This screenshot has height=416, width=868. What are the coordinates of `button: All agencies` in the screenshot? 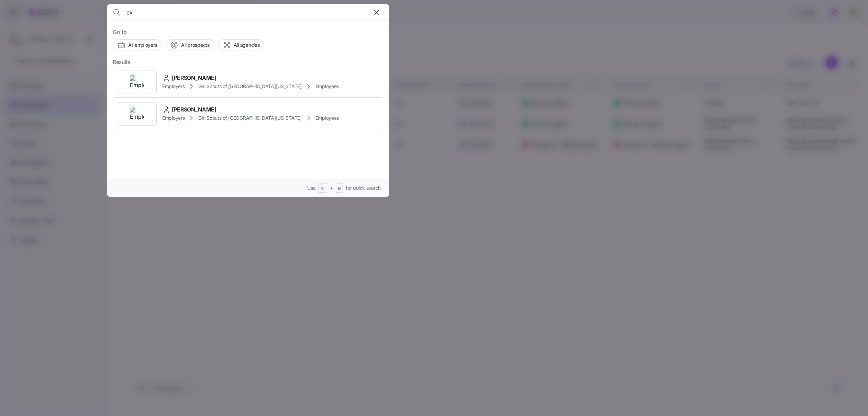 It's located at (241, 45).